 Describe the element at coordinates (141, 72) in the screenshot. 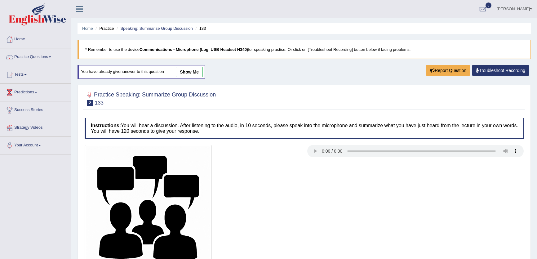

I see `div: You have already given answer to this question` at that location.